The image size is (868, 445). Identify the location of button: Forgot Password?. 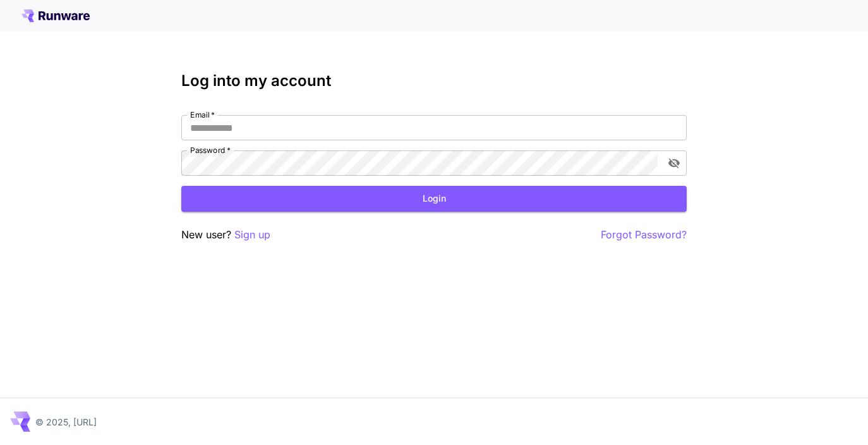
(644, 235).